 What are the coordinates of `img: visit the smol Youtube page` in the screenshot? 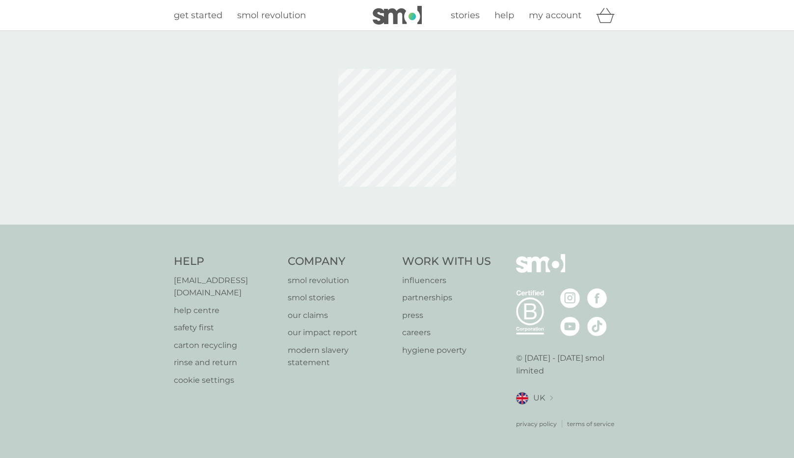 It's located at (570, 326).